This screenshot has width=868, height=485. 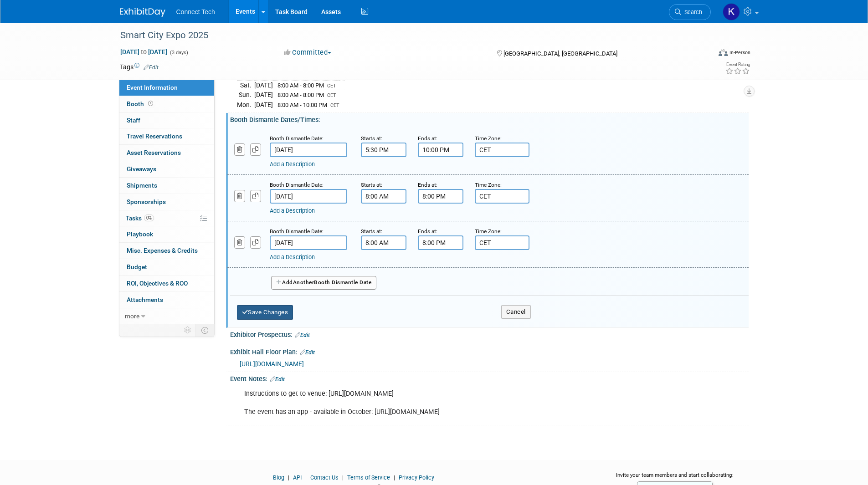 I want to click on span: Playbook, so click(x=140, y=234).